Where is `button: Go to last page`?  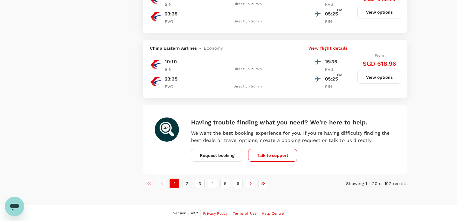 button: Go to last page is located at coordinates (263, 183).